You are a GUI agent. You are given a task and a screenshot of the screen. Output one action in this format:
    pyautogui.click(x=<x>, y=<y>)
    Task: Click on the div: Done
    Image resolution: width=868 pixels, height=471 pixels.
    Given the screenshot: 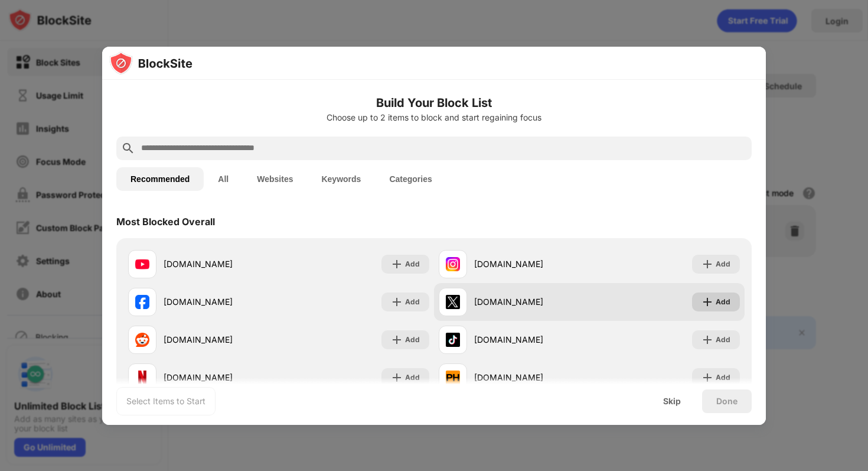 What is the action you would take?
    pyautogui.click(x=727, y=401)
    